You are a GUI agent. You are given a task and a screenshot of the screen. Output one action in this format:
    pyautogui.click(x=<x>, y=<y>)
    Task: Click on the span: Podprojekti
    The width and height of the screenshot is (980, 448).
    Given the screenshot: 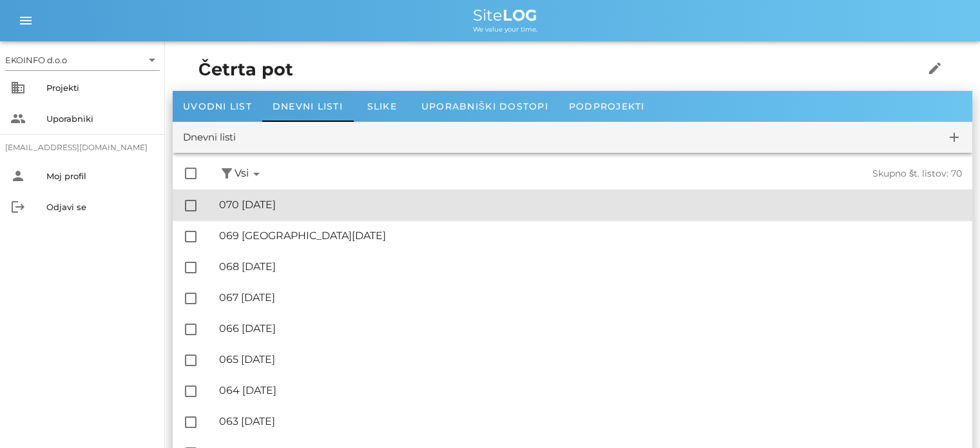 What is the action you would take?
    pyautogui.click(x=607, y=106)
    